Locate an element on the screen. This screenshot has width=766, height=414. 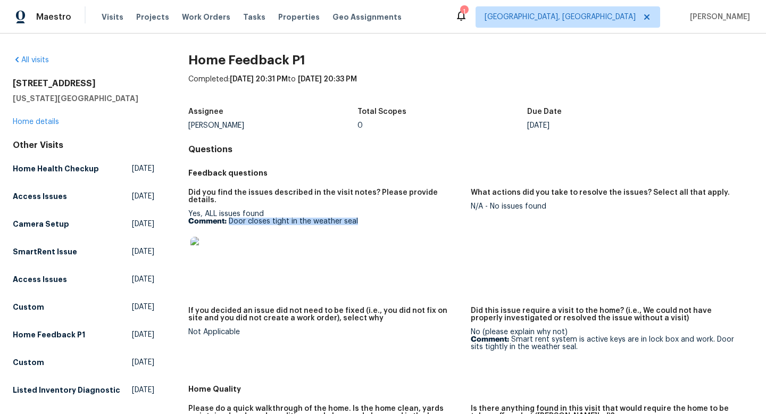
h5: What actions did you take to resolve the issues? Select all that apply. is located at coordinates (600, 193).